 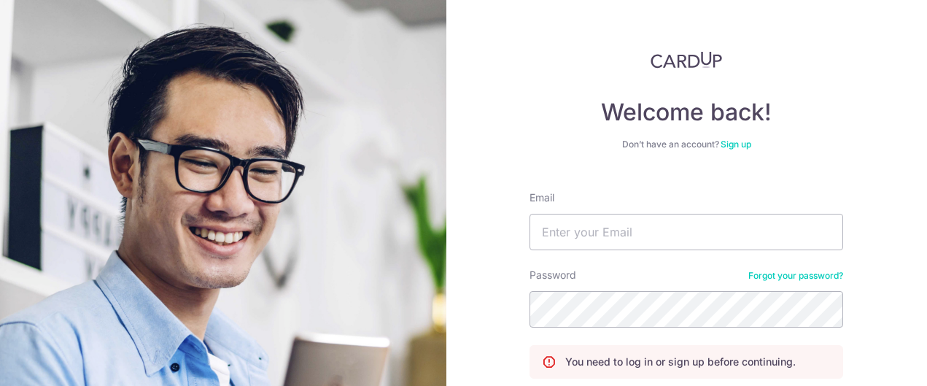 What do you see at coordinates (681, 362) in the screenshot?
I see `p: You need to log in or sign up before continuing.` at bounding box center [681, 362].